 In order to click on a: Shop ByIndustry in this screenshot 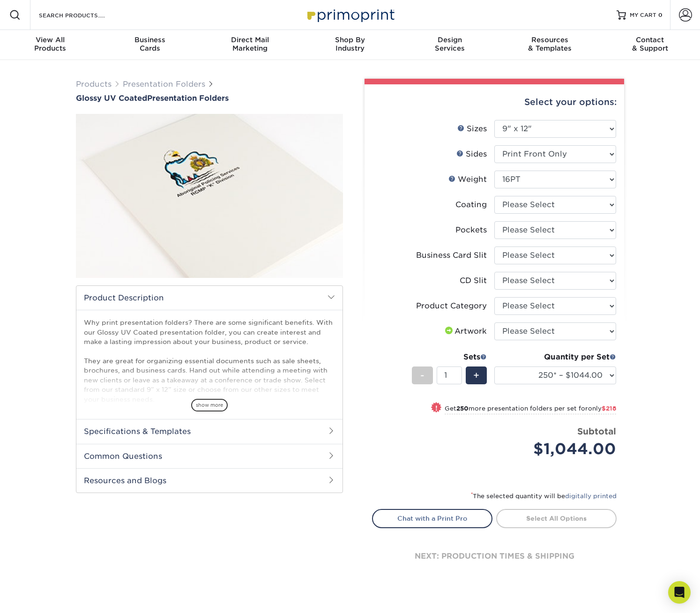, I will do `click(350, 45)`.